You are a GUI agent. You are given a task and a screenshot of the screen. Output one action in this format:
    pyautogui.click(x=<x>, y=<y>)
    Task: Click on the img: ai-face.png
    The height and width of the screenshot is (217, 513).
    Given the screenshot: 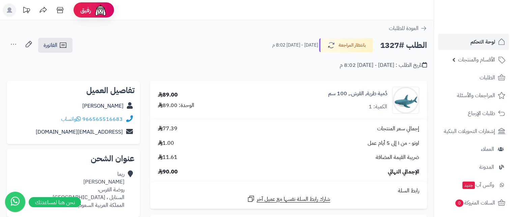 What is the action you would take?
    pyautogui.click(x=100, y=10)
    